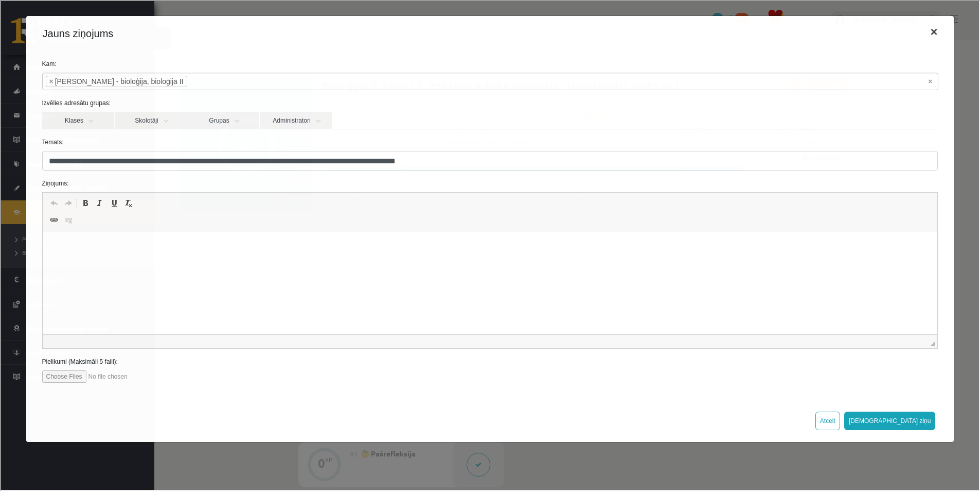 The height and width of the screenshot is (491, 980). What do you see at coordinates (127, 202) in the screenshot?
I see `a: Remove Format` at bounding box center [127, 202].